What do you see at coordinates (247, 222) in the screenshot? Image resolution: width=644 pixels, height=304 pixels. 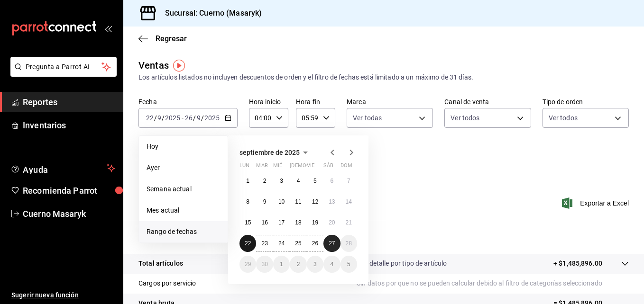 I see `abbr: 15 de septiembre de 2025` at bounding box center [247, 222].